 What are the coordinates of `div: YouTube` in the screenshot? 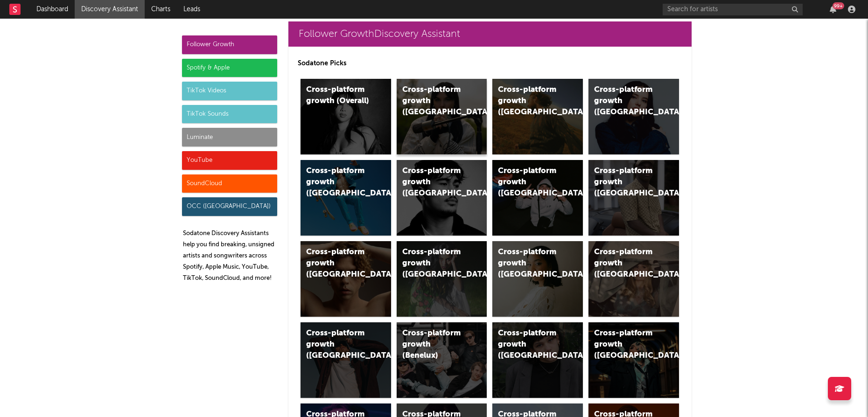 It's located at (229, 160).